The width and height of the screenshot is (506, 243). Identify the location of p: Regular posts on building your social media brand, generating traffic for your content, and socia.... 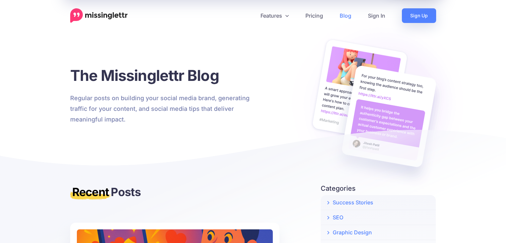
(164, 109).